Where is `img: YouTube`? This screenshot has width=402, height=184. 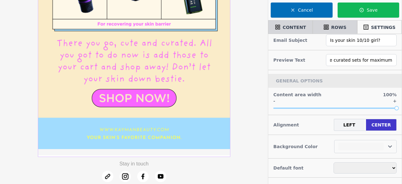
img: YouTube is located at coordinates (160, 177).